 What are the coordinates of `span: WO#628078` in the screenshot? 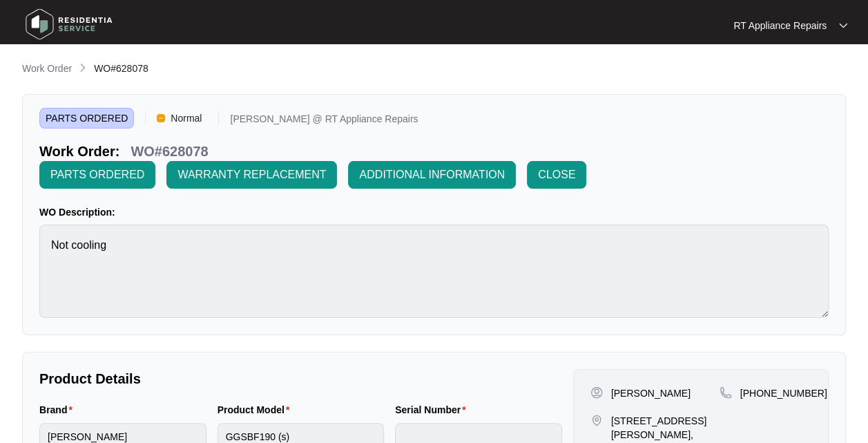 It's located at (121, 69).